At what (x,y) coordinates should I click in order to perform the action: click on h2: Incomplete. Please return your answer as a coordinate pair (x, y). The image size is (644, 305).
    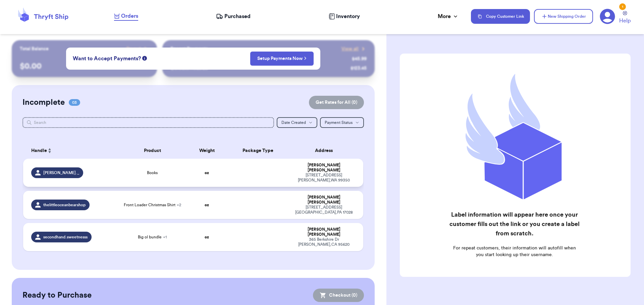
    Looking at the image, I should click on (44, 102).